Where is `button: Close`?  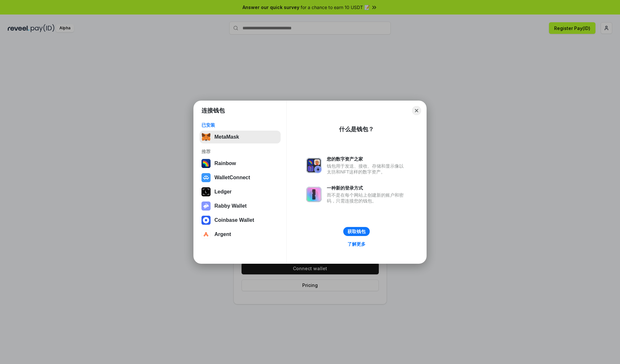
button: Close is located at coordinates (416, 111).